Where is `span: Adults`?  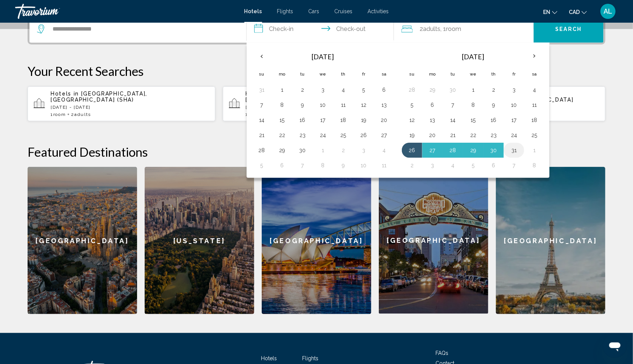 span: Adults is located at coordinates (83, 114).